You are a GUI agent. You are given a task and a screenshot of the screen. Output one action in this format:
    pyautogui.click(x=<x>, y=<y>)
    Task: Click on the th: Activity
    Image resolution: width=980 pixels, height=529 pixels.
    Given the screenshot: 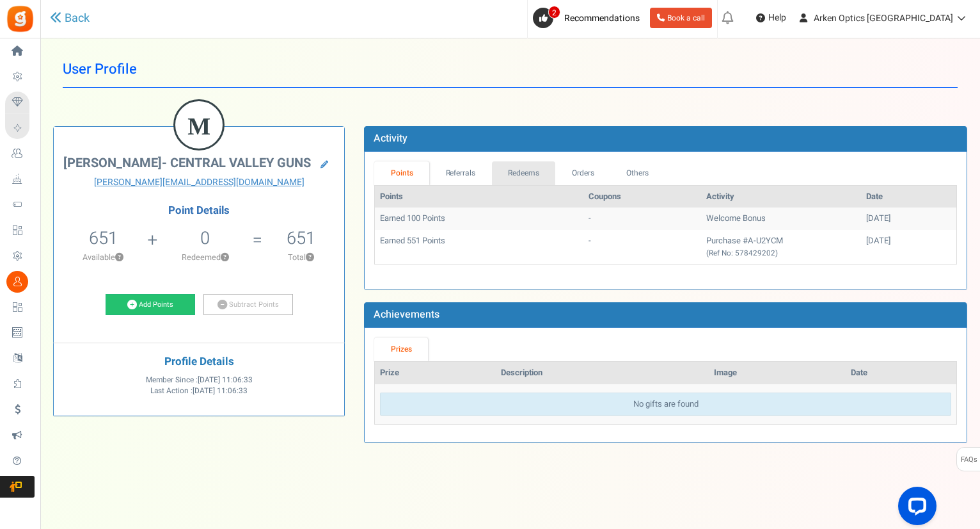 What is the action you would take?
    pyautogui.click(x=781, y=197)
    